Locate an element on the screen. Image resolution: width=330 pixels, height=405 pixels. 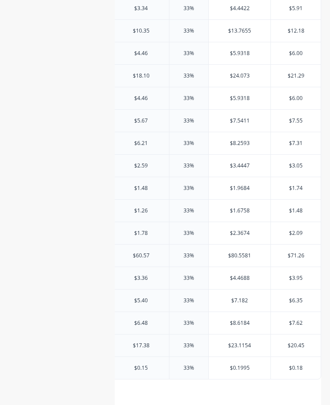
div: $17.38 is located at coordinates (141, 345).